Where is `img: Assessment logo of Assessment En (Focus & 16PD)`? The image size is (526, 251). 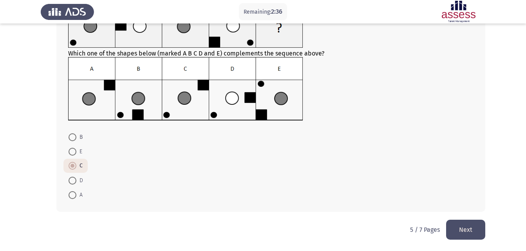
img: Assessment logo of Assessment En (Focus & 16PD) is located at coordinates (458, 12).